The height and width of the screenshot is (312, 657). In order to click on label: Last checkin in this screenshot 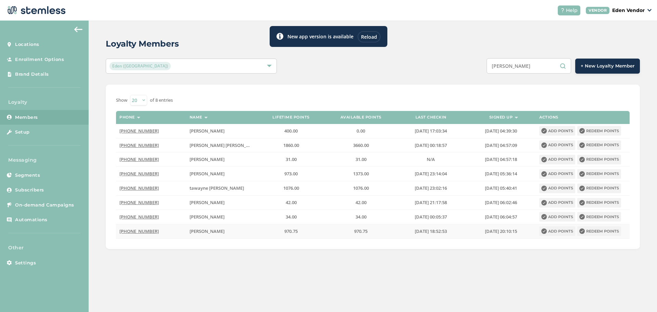, I will do `click(431, 117)`.